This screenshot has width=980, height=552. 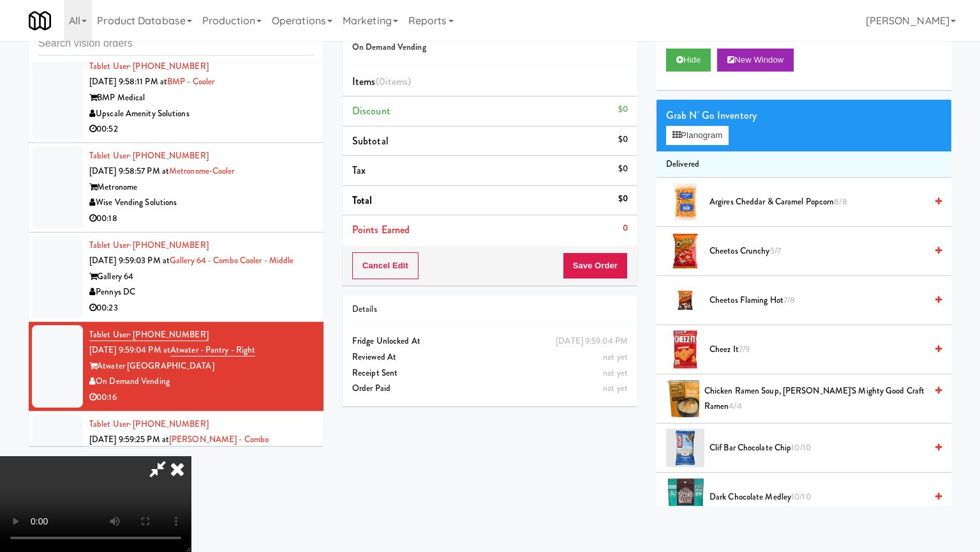 I want to click on div: Gallery 64, so click(x=202, y=276).